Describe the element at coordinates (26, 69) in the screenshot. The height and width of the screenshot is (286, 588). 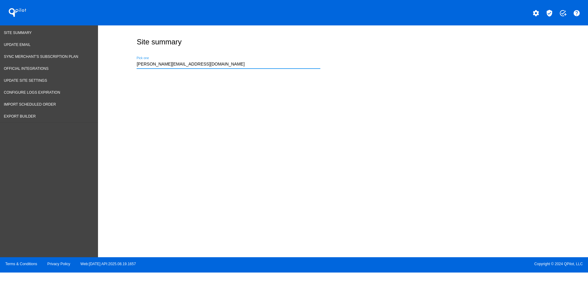
I see `span: Official Integrations` at that location.